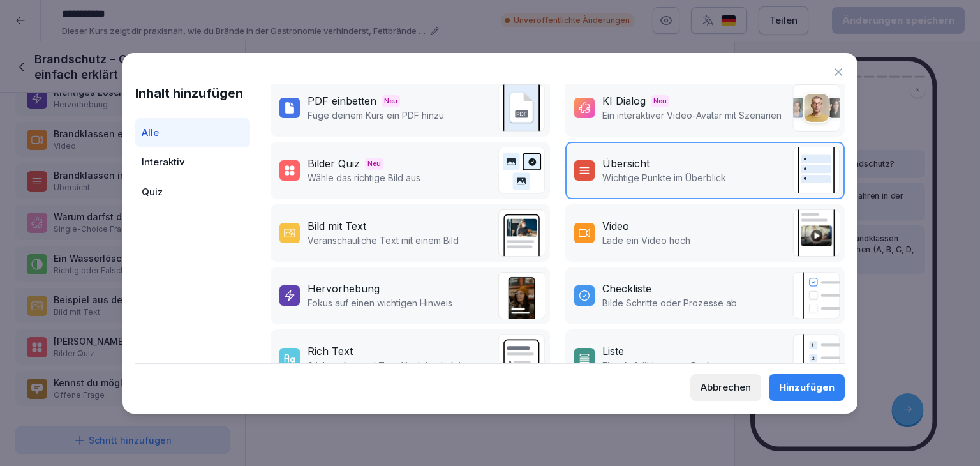  Describe the element at coordinates (342, 101) in the screenshot. I see `div: PDF einbetten` at that location.